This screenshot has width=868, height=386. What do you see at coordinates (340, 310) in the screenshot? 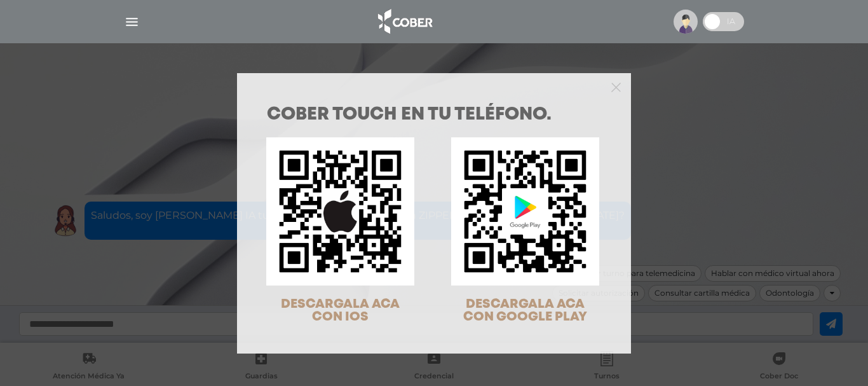
I see `span: DESCARGALA ACA CON IOS` at bounding box center [340, 310].